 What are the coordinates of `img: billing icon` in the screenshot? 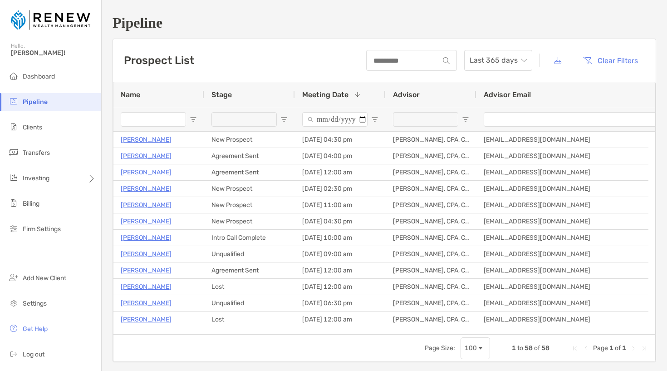 It's located at (14, 203).